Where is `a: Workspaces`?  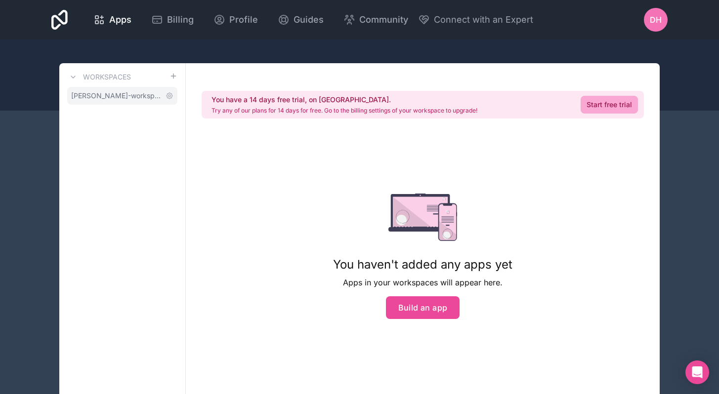
a: Workspaces is located at coordinates (99, 77).